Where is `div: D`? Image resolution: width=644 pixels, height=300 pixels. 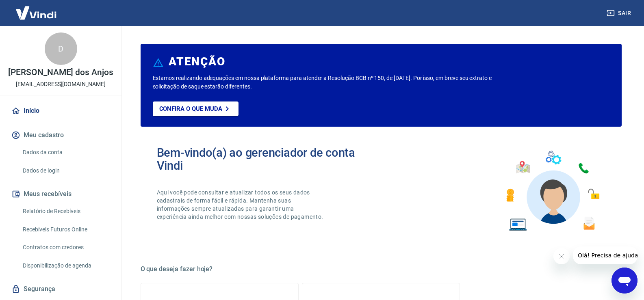 div: D is located at coordinates (61, 48).